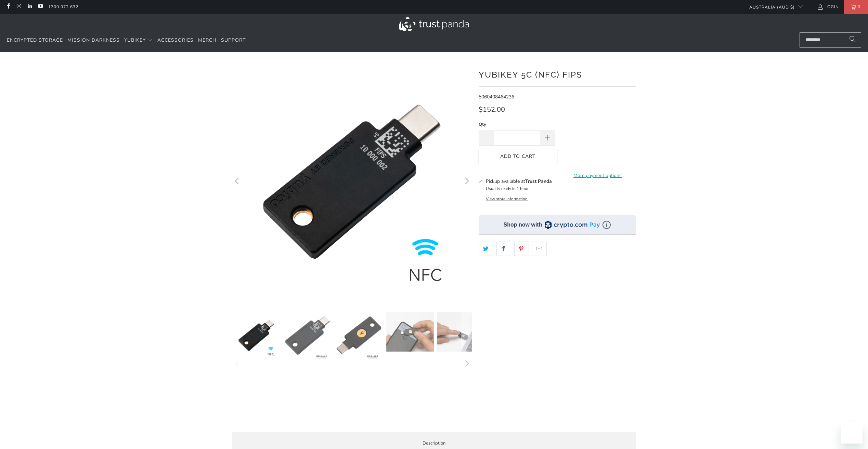  Describe the element at coordinates (503, 249) in the screenshot. I see `a: Share this on Facebook` at that location.